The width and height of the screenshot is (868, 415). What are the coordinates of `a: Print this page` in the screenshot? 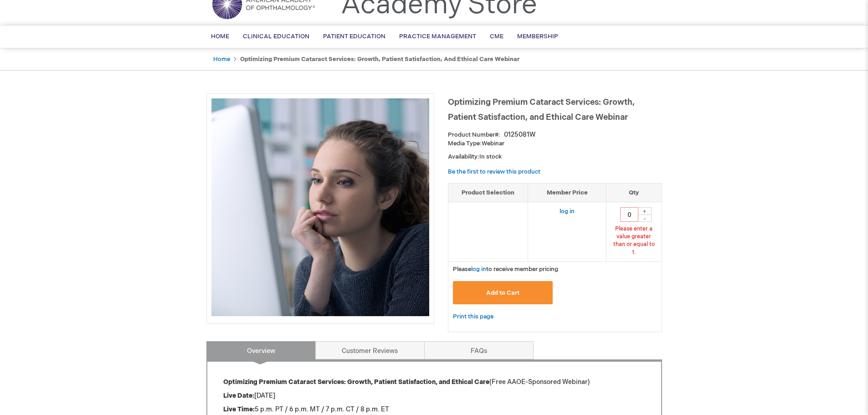 It's located at (473, 317).